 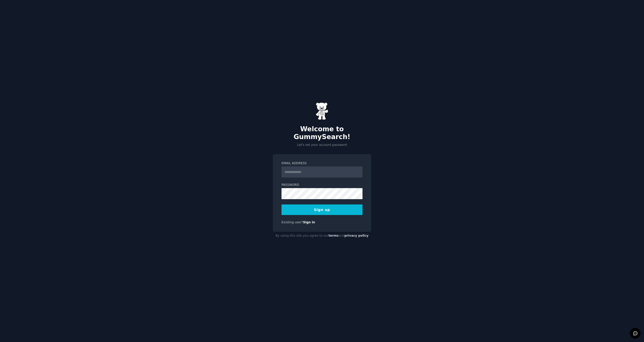 I want to click on label: Password, so click(x=322, y=185).